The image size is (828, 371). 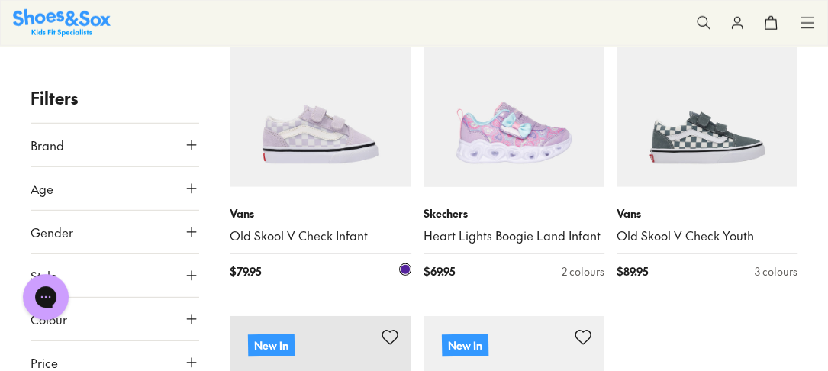 What do you see at coordinates (114, 98) in the screenshot?
I see `p: Filters` at bounding box center [114, 98].